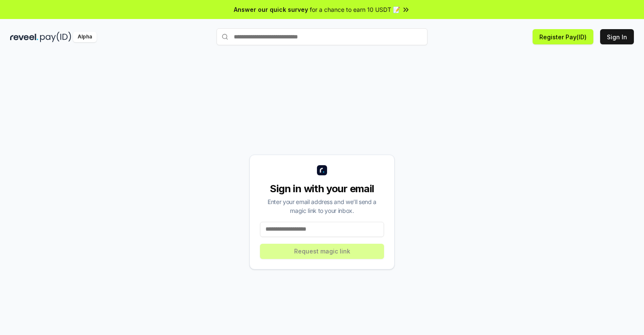 This screenshot has width=644, height=335. What do you see at coordinates (85, 37) in the screenshot?
I see `div: Alpha` at bounding box center [85, 37].